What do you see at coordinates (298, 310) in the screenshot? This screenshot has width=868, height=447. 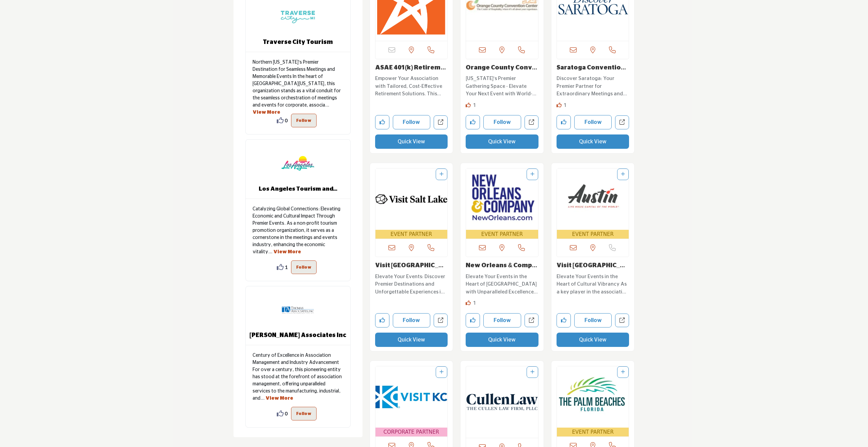 I see `img: Thomas Associates Inc` at bounding box center [298, 310].